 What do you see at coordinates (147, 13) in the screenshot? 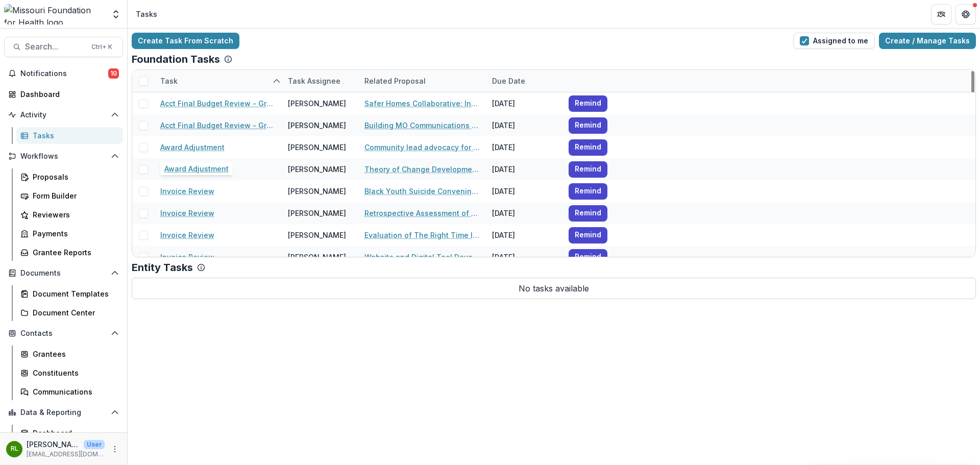
I see `nav: breadcrumb` at bounding box center [147, 13].